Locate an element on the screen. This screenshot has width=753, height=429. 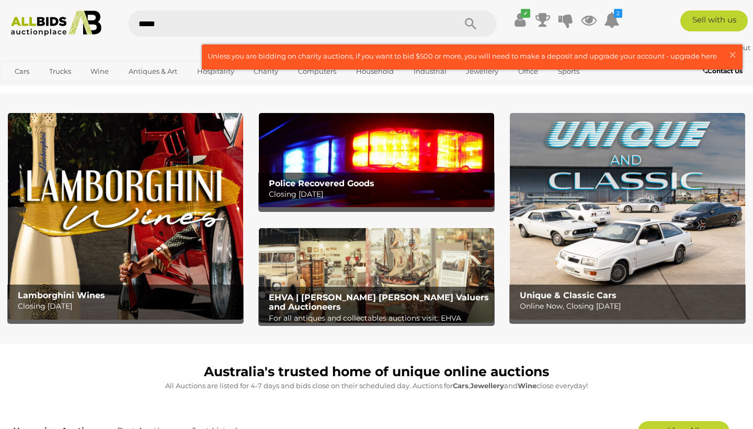
img: Lamborghini Wines is located at coordinates (126, 216).